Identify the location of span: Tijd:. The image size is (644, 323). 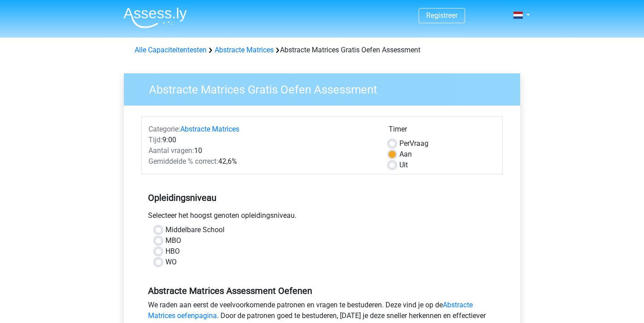
(155, 140).